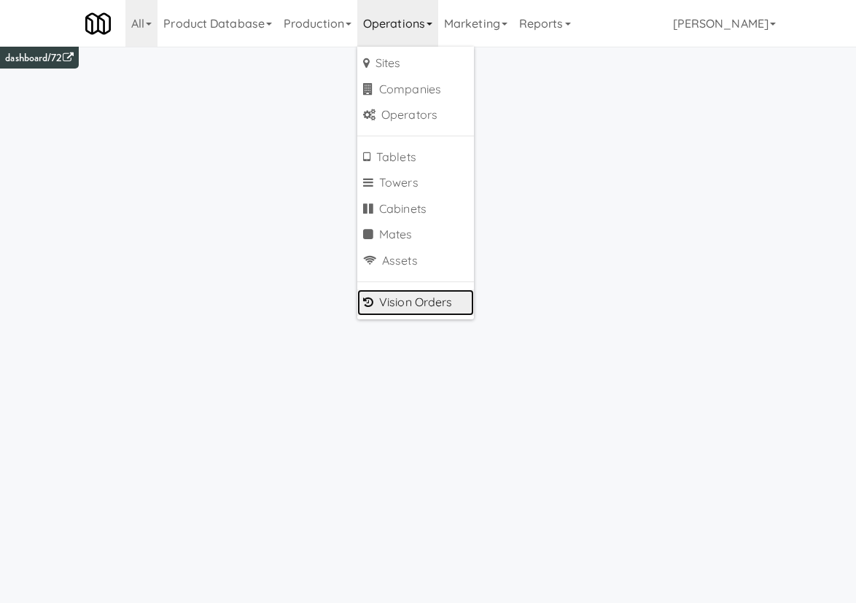  I want to click on a: Sites, so click(416, 63).